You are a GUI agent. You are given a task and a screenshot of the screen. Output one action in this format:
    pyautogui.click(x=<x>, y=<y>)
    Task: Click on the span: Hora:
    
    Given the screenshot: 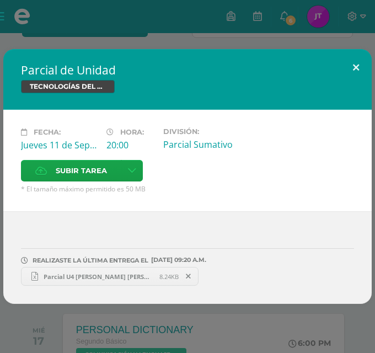 What is the action you would take?
    pyautogui.click(x=132, y=132)
    